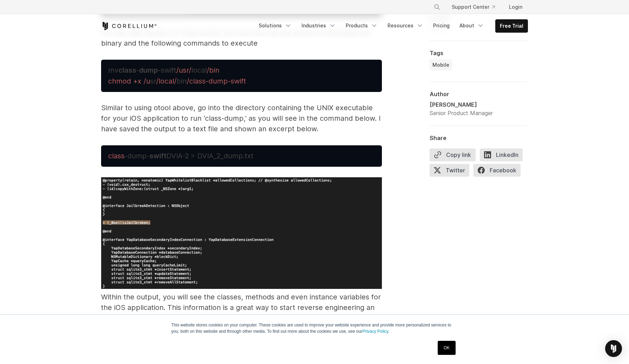 Image resolution: width=629 pixels, height=364 pixels. What do you see at coordinates (515, 7) in the screenshot?
I see `a: Login` at bounding box center [515, 7].